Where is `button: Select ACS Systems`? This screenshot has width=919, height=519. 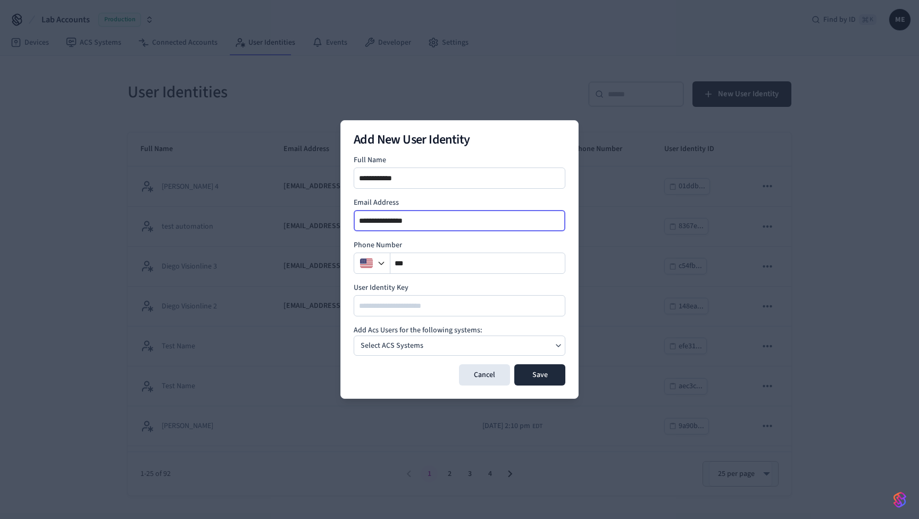 button: Select ACS Systems is located at coordinates (459, 346).